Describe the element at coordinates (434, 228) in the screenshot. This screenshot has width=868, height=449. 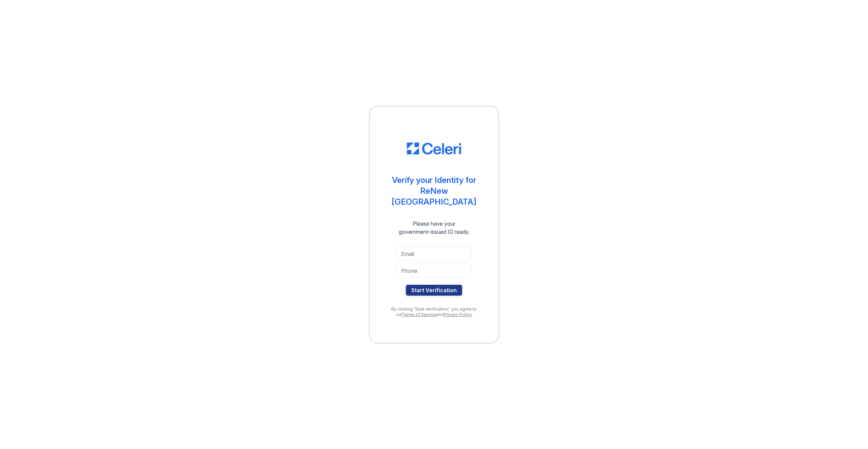
I see `div: Please have your government-issued ID ready.` at that location.